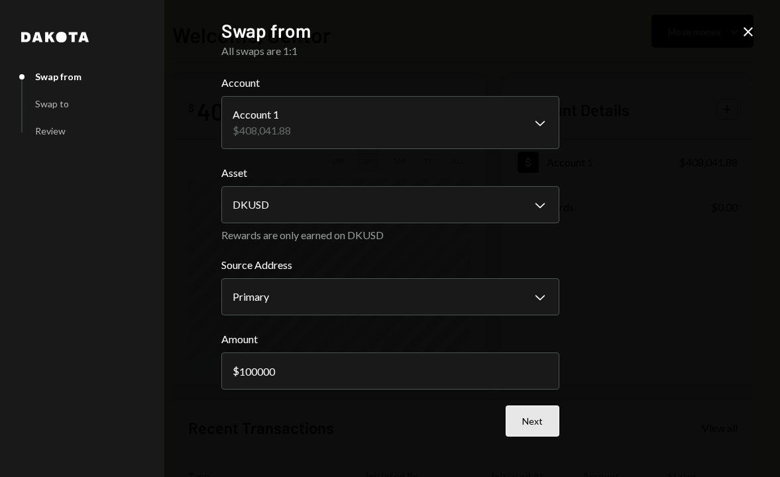  What do you see at coordinates (390, 30) in the screenshot?
I see `h2: Swap from` at bounding box center [390, 30].